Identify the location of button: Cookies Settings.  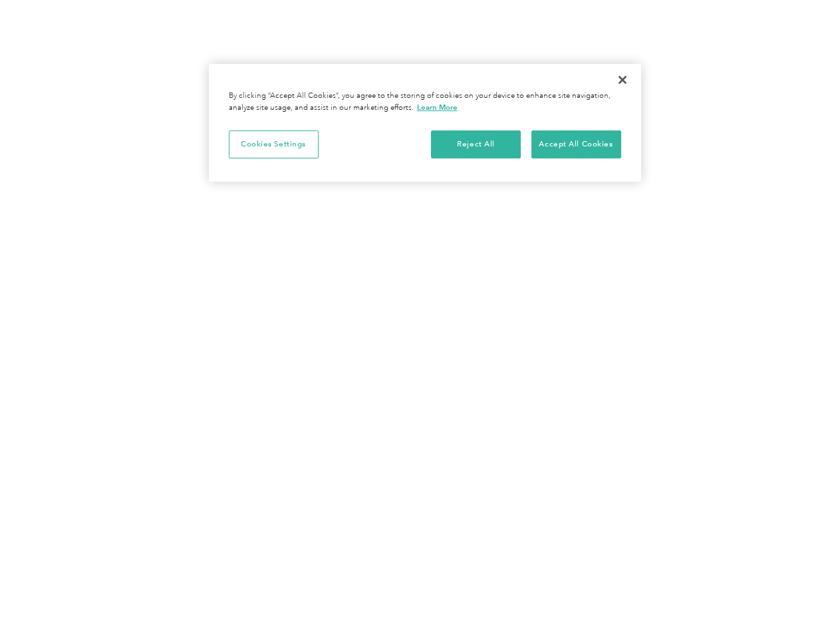
(273, 144).